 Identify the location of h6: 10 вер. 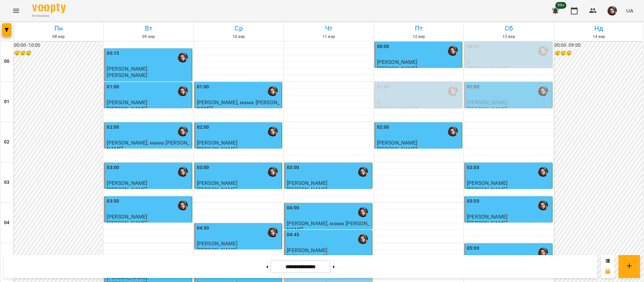
(238, 37).